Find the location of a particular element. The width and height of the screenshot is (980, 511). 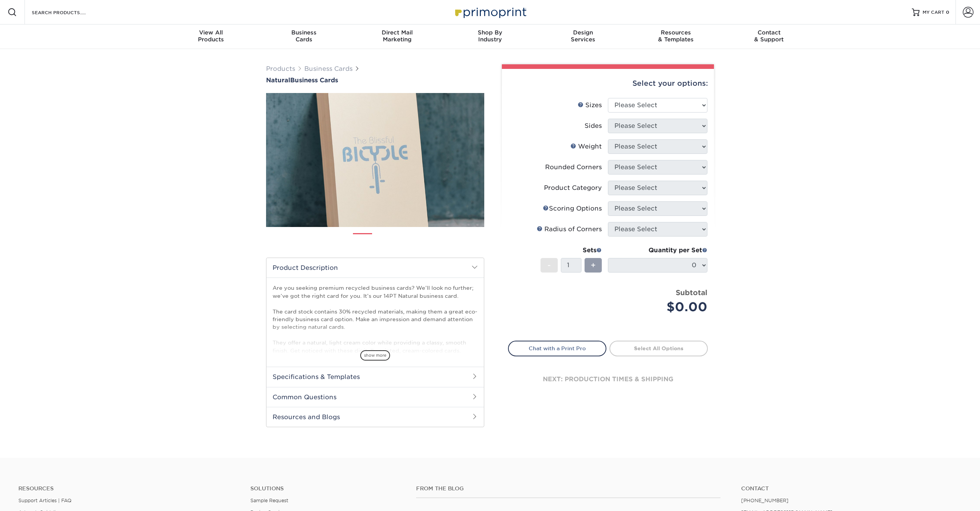

a: Resources& Templates is located at coordinates (676, 37).